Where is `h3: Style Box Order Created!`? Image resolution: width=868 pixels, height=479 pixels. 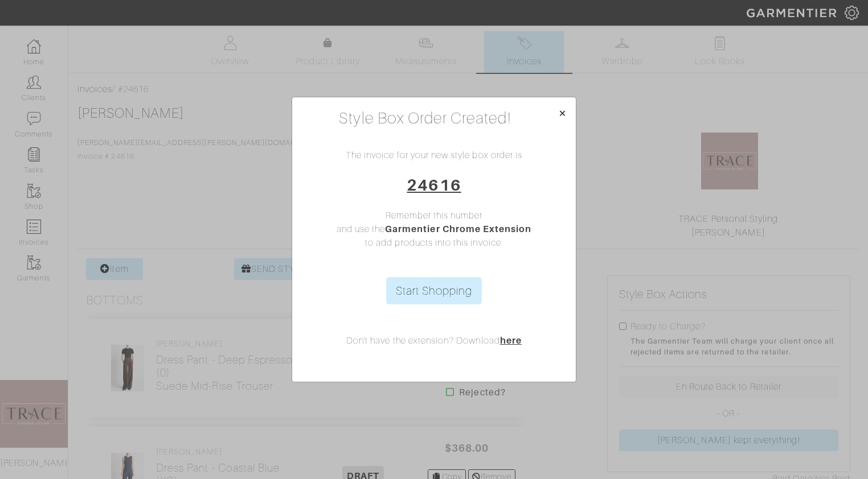 h3: Style Box Order Created! is located at coordinates (425, 118).